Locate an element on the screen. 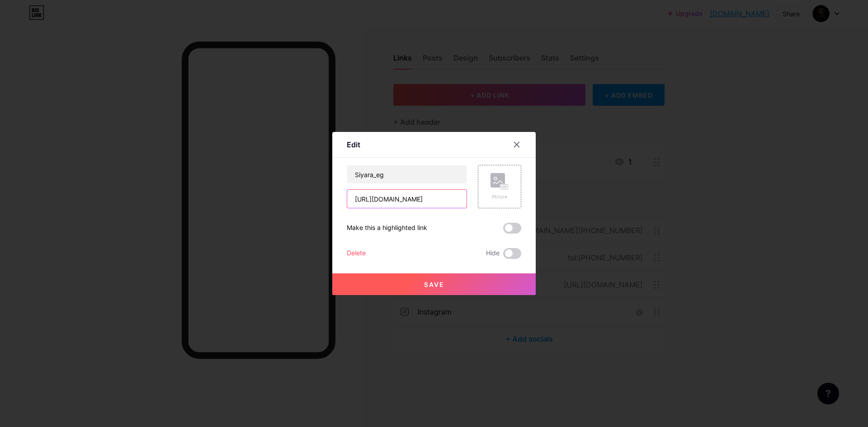 The height and width of the screenshot is (427, 868). button: Save is located at coordinates (434, 284).